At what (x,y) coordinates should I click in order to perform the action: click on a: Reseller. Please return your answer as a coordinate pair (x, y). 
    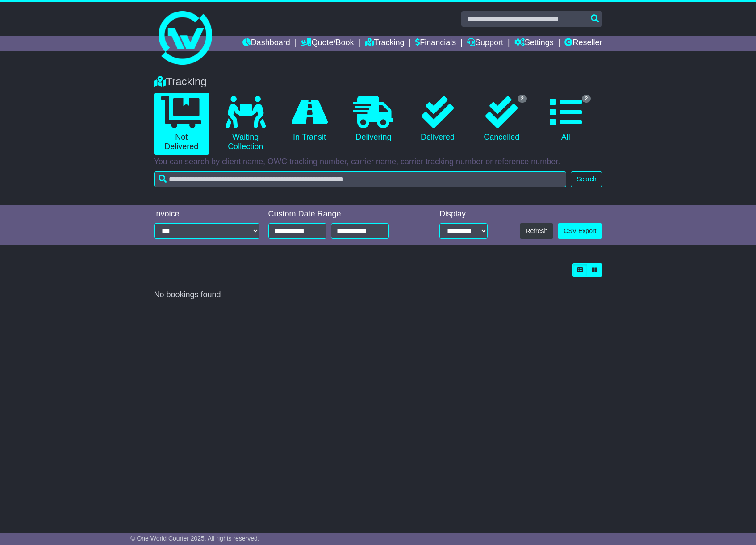
    Looking at the image, I should click on (583, 44).